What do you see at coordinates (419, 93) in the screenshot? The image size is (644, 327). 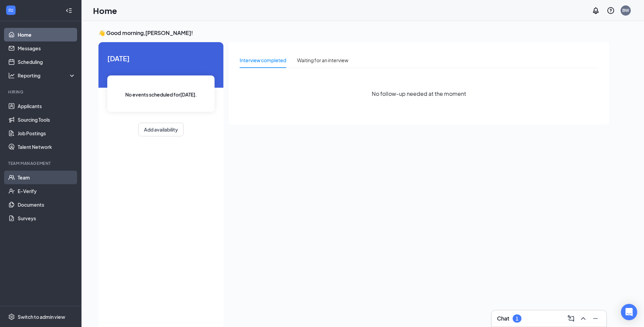 I see `span: No follow-up needed at the moment` at bounding box center [419, 93].